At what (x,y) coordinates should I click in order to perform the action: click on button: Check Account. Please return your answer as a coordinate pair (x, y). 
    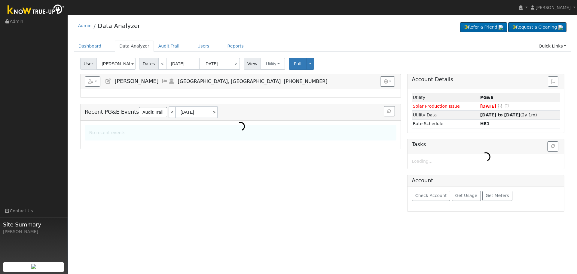
    Looking at the image, I should click on (431, 196).